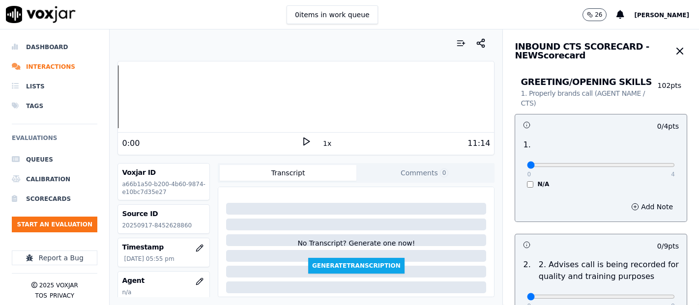 This screenshot has width=699, height=305. I want to click on h3: Timestamp, so click(164, 247).